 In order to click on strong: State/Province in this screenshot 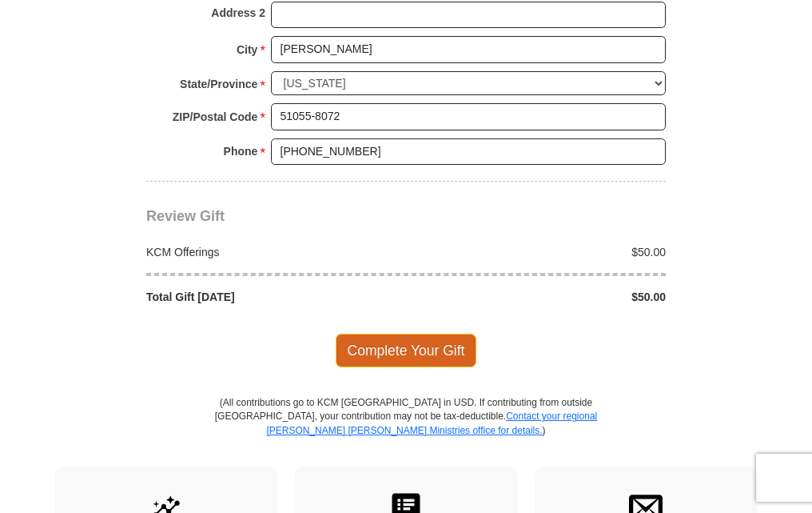, I will do `click(218, 84)`.